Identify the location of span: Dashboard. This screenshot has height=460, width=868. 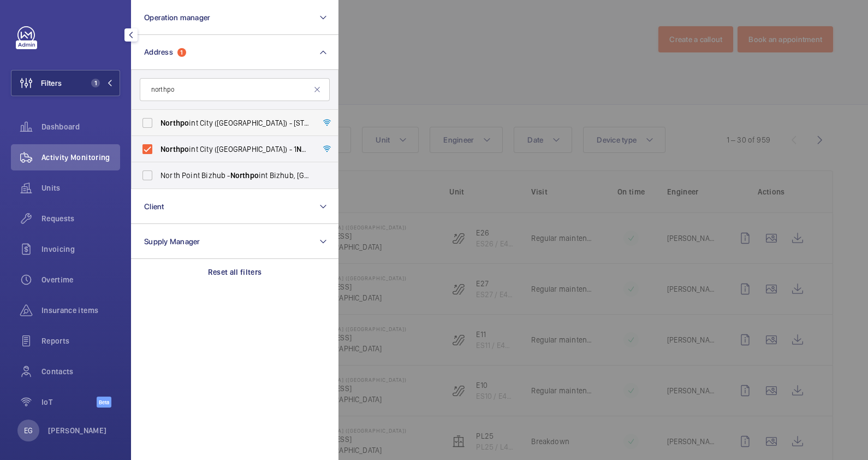
(81, 127).